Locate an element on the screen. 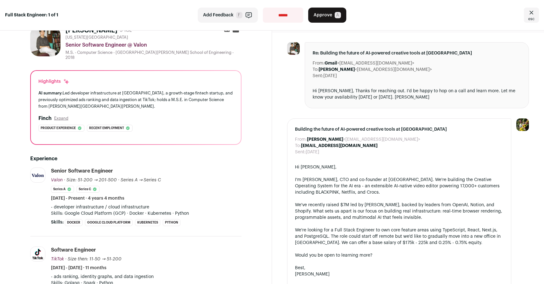 Image resolution: width=544 pixels, height=284 pixels. li: Google Cloud Platform is located at coordinates (109, 223).